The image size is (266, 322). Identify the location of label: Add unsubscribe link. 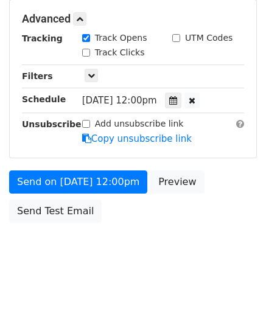
(140, 124).